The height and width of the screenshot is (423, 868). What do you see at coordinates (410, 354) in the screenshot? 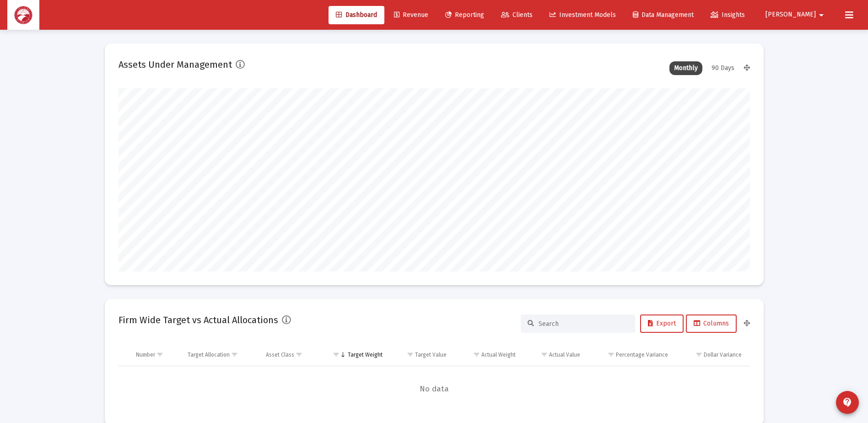
I see `span: Show filter options for column 'Target Value'` at bounding box center [410, 354].